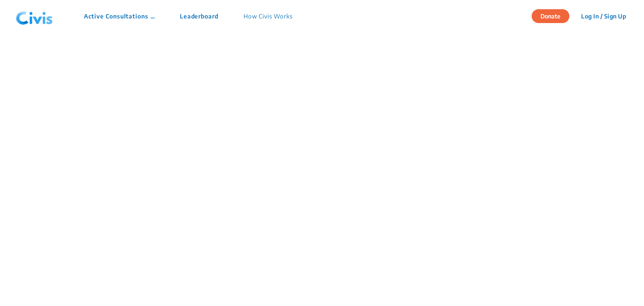 The height and width of the screenshot is (306, 644). Describe the element at coordinates (554, 15) in the screenshot. I see `a: Donate` at that location.